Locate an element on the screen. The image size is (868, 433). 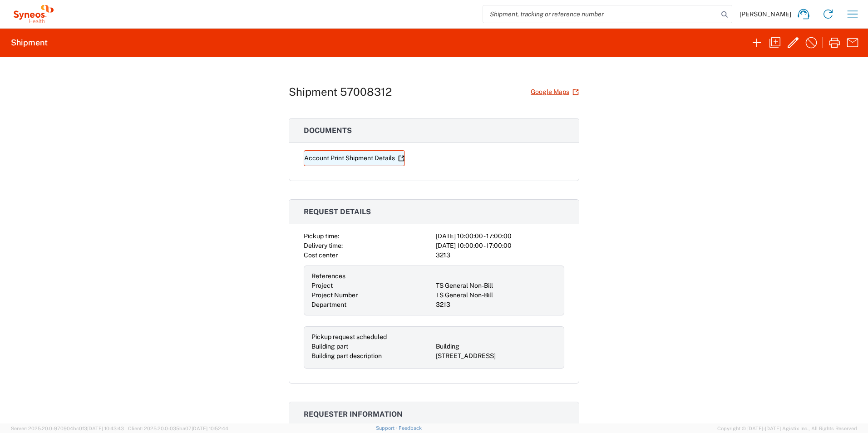
span: Pickup time: is located at coordinates (322, 236).